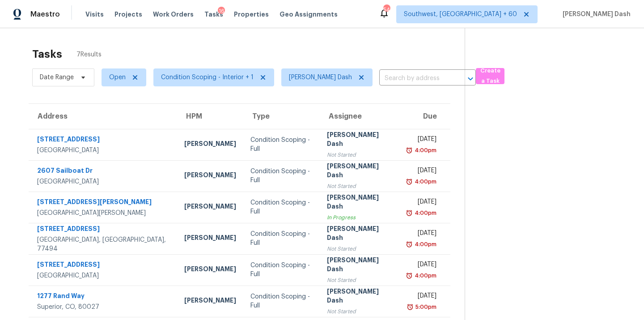 The image size is (644, 320). What do you see at coordinates (47, 54) in the screenshot?
I see `h2: Tasks` at bounding box center [47, 54].